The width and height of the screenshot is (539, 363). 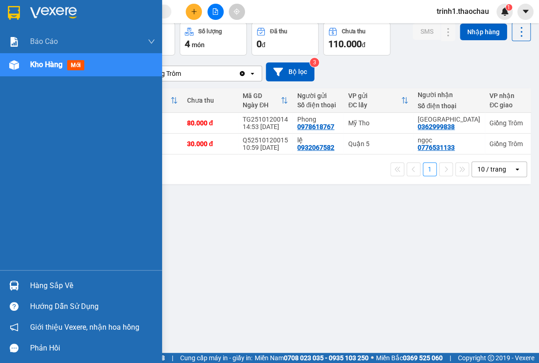 I want to click on div: 0978618767, so click(x=316, y=127).